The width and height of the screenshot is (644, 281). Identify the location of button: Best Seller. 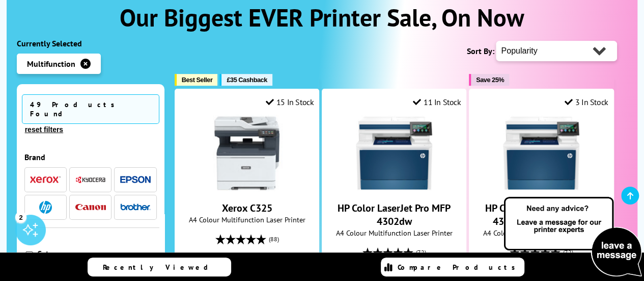
(196, 79).